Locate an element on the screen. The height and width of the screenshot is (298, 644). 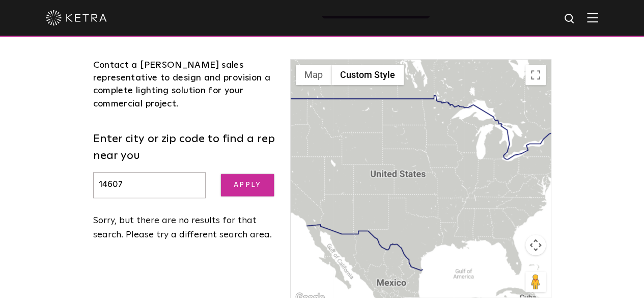
input: Apply is located at coordinates (247, 185).